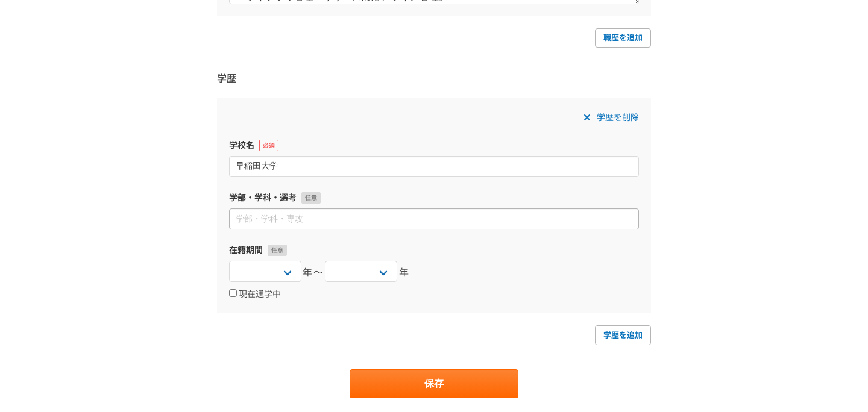 The image size is (868, 412). I want to click on input: 学部・学科・専攻, so click(434, 219).